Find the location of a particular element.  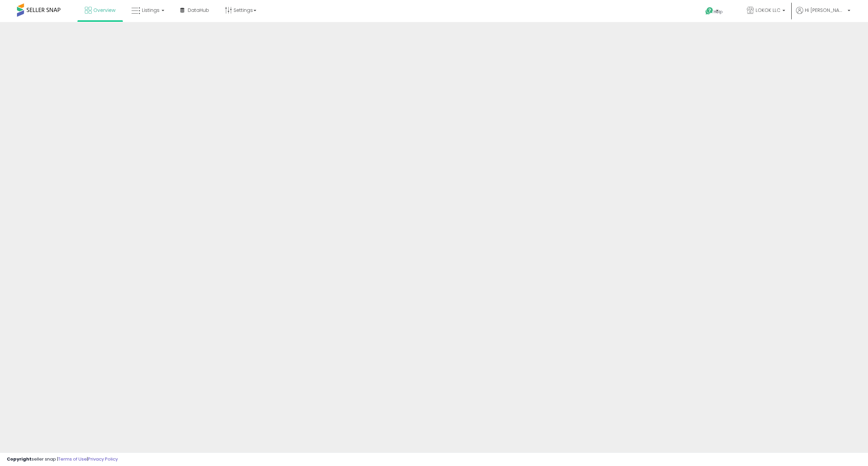

span: Overview is located at coordinates (104, 10).